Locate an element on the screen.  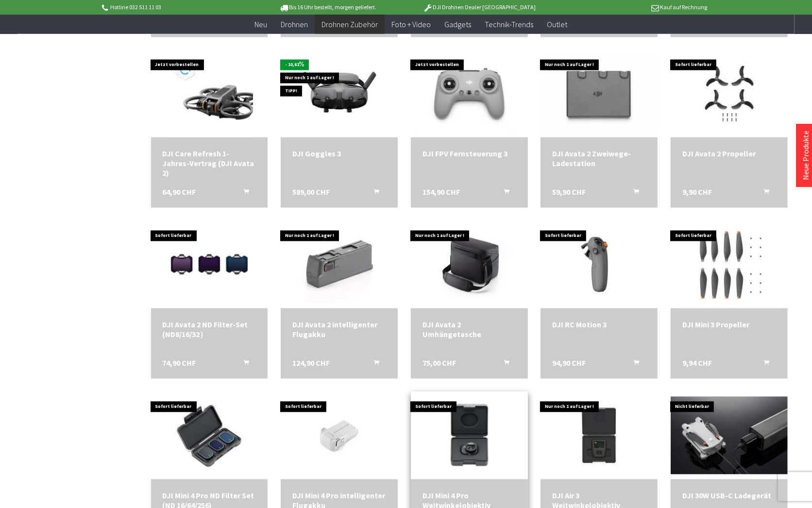
a: Neue Produkte is located at coordinates (806, 155).